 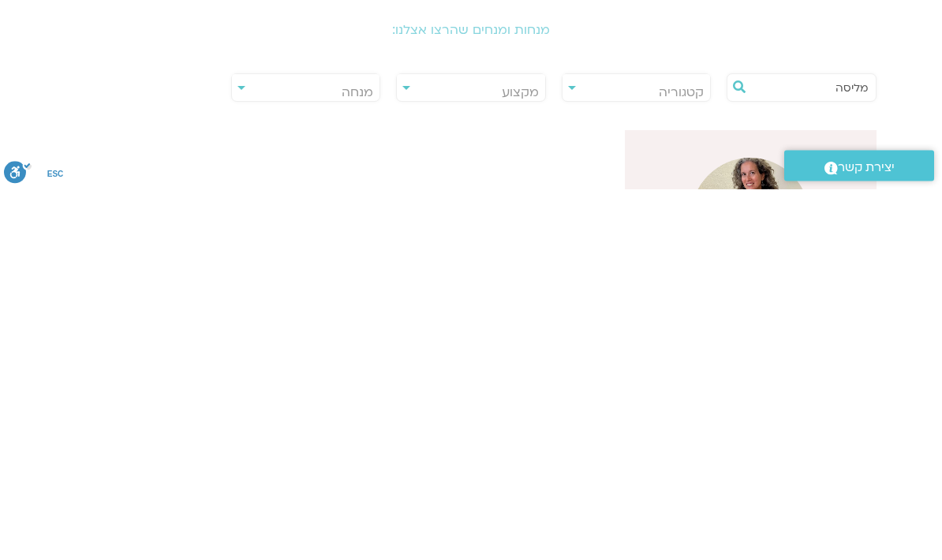 I want to click on h2: מנחות ומנחים שהרצו אצלנו:, so click(x=471, y=401).